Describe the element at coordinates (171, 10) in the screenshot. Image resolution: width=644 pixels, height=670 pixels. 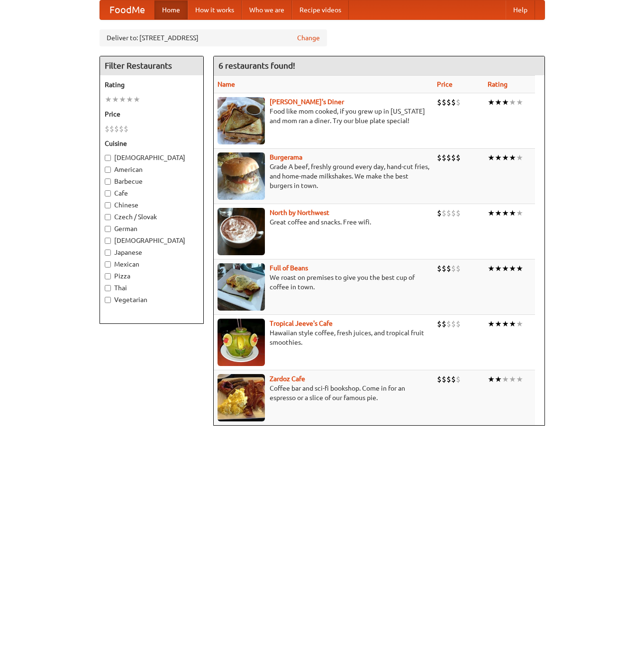
I see `a: Home` at that location.